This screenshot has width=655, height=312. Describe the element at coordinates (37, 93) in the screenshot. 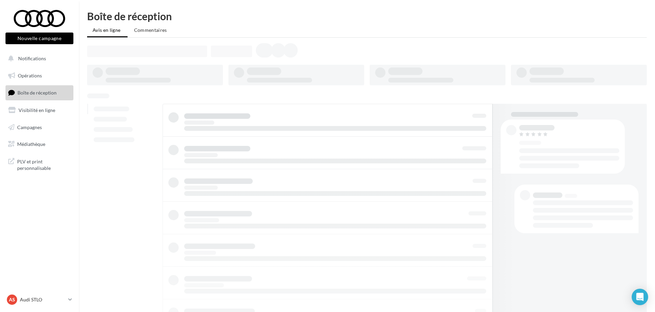

I see `span: Boîte de réception` at that location.